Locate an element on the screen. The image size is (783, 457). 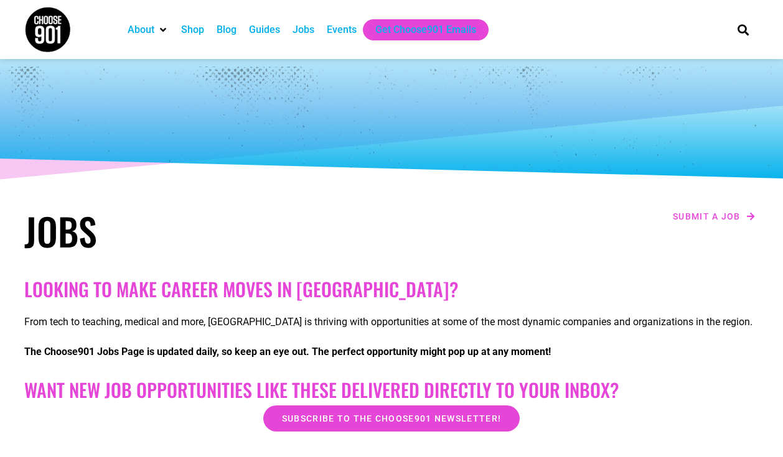
a: Jobs is located at coordinates (303, 30).